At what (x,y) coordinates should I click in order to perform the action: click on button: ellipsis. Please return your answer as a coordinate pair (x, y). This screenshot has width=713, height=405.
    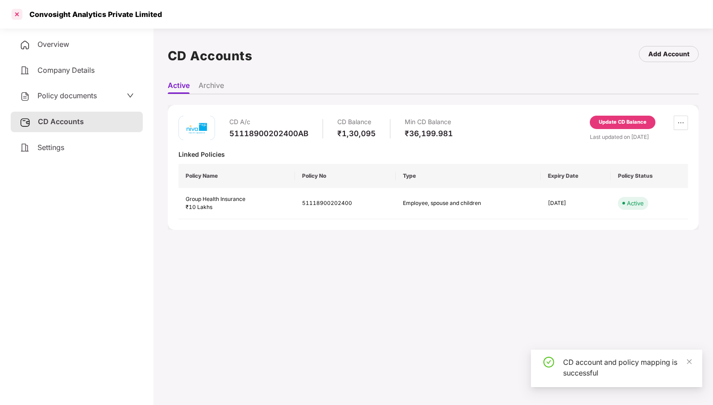
    Looking at the image, I should click on (681, 123).